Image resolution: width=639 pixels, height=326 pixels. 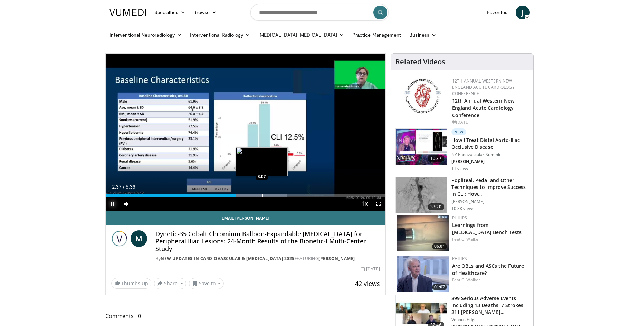 I want to click on a: Business, so click(x=423, y=35).